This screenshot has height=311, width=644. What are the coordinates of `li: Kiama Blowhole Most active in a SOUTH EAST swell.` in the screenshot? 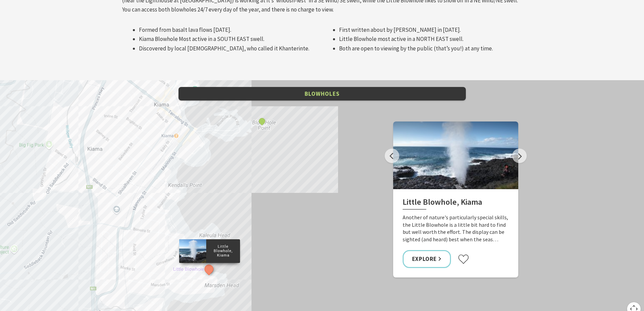 It's located at (229, 39).